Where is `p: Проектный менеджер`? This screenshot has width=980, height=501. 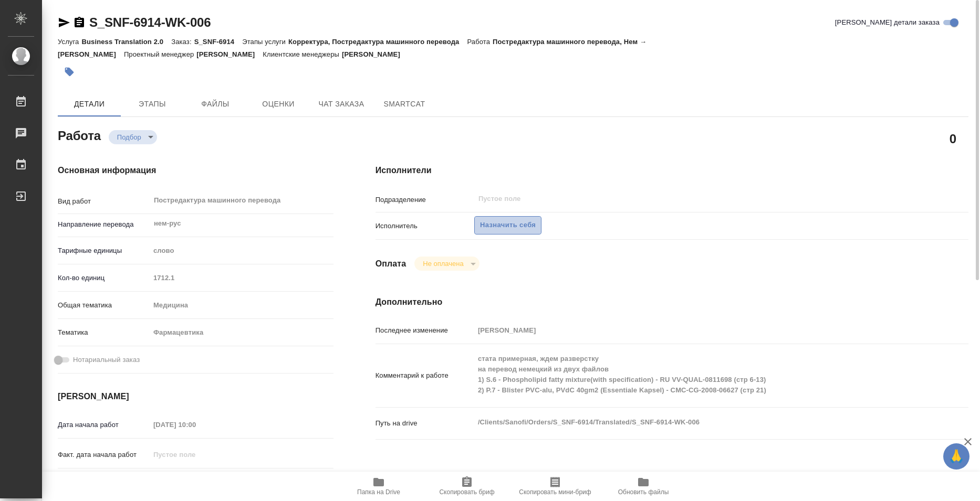
p: Проектный менеджер is located at coordinates (160, 54).